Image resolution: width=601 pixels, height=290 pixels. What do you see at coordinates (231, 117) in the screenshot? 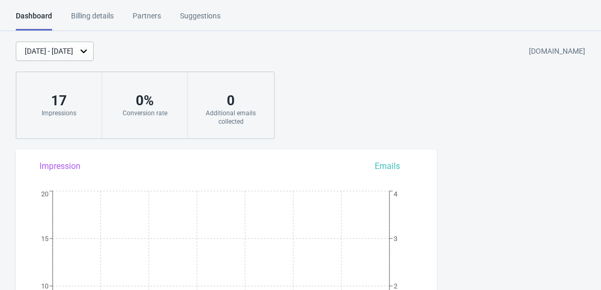
I see `div: Additional emails collected` at bounding box center [231, 117].